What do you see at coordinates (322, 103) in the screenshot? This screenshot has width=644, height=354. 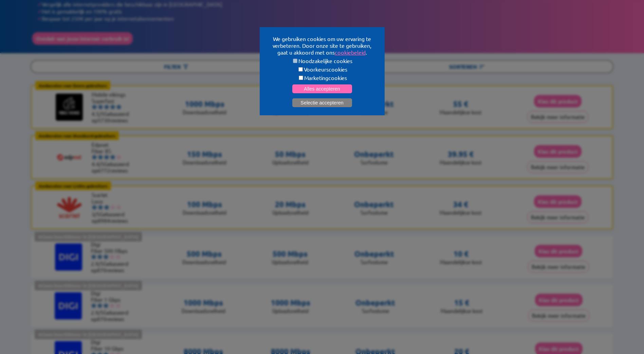 I see `button: Selectie accepteren` at bounding box center [322, 103].